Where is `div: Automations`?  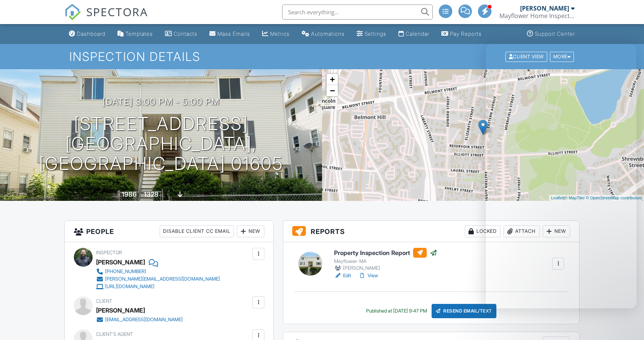
div: Automations is located at coordinates (328, 34).